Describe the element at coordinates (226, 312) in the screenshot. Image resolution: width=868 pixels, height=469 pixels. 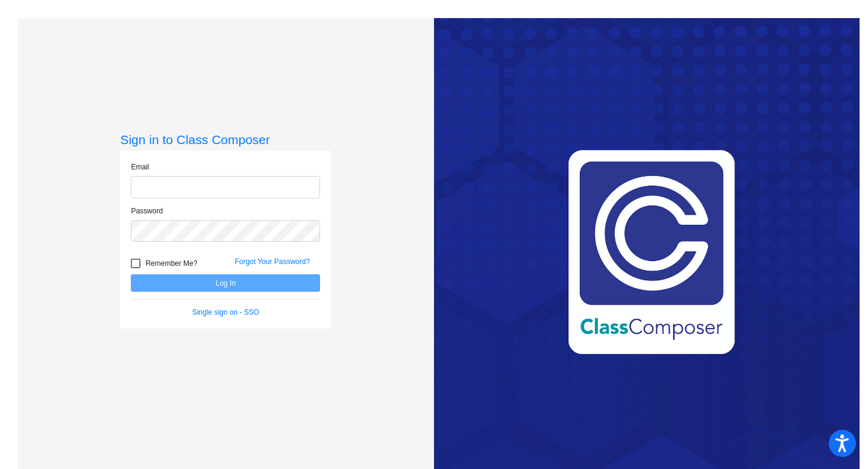
I see `a: Single sign on - SSO` at that location.